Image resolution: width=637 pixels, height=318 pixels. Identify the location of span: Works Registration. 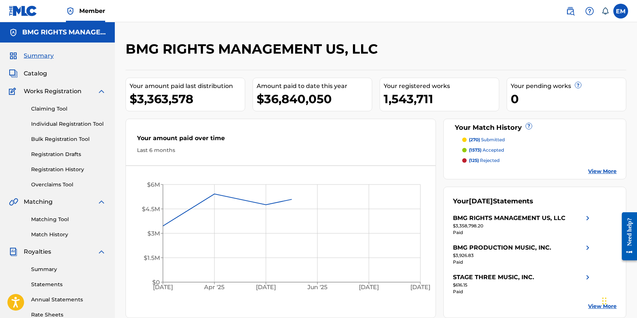
(53, 91).